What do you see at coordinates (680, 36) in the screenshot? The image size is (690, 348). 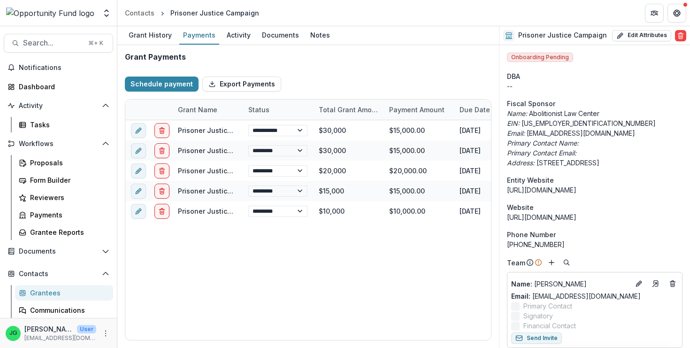 I see `button: Delete` at bounding box center [680, 36].